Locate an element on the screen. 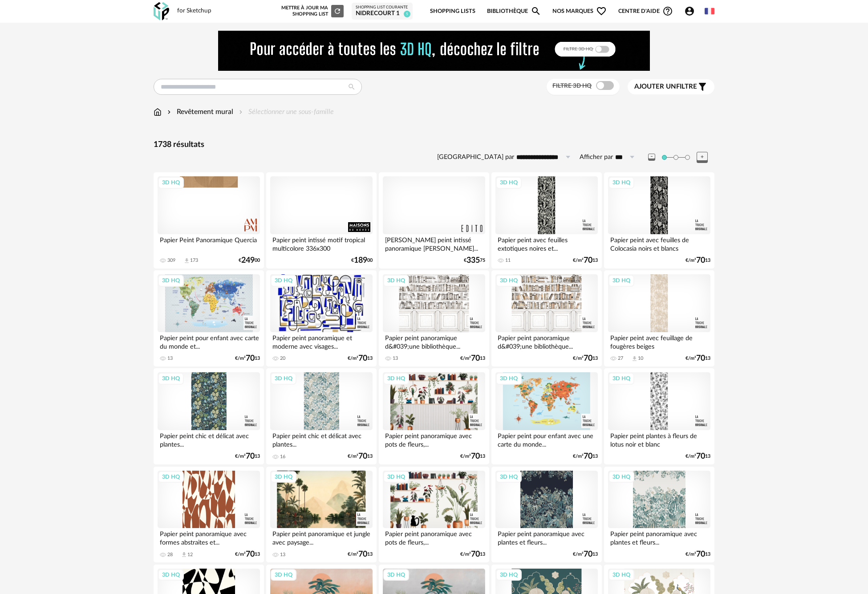 The width and height of the screenshot is (868, 594). a: 3D HQ Papier peint panoramique et moderne avec visages... 20 €/m²7013 is located at coordinates (321, 319).